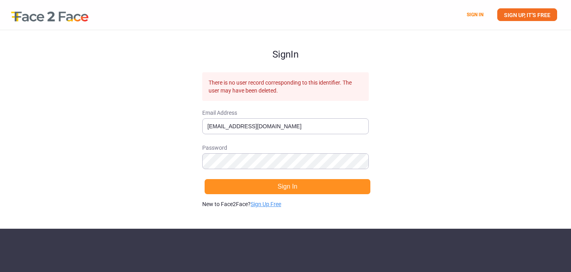  What do you see at coordinates (527, 15) in the screenshot?
I see `a: SIGN UP, IT'S FREE` at bounding box center [527, 15].